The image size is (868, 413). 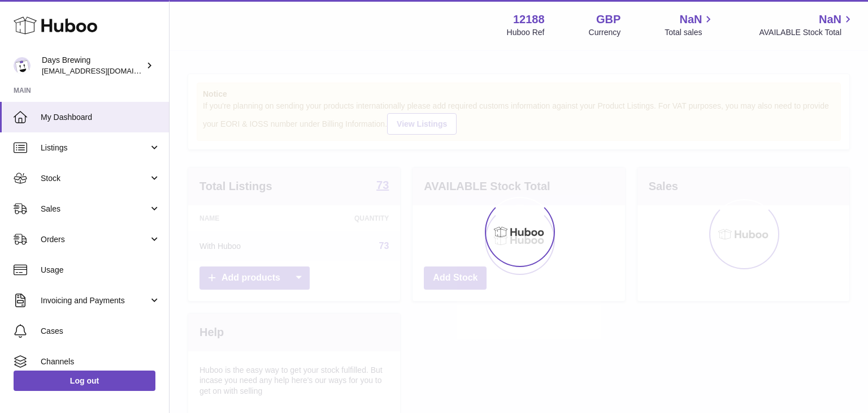 What do you see at coordinates (94, 178) in the screenshot?
I see `span: Stock` at bounding box center [94, 178].